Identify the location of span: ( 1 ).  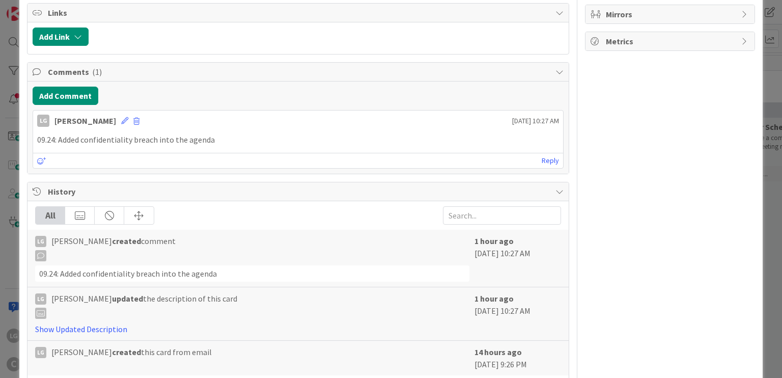
(97, 72).